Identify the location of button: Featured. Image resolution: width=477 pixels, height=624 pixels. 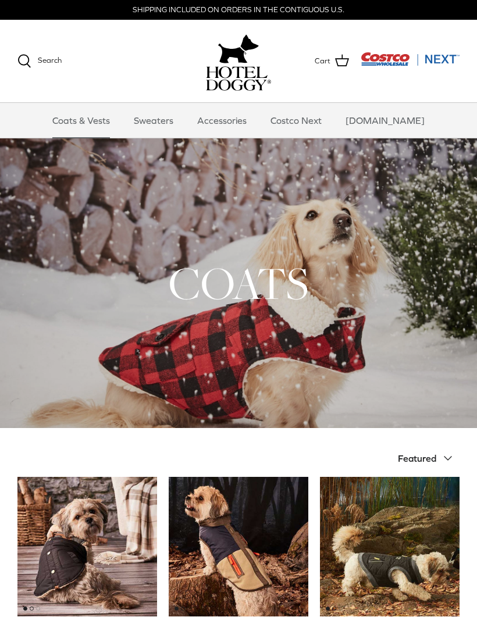
(429, 458).